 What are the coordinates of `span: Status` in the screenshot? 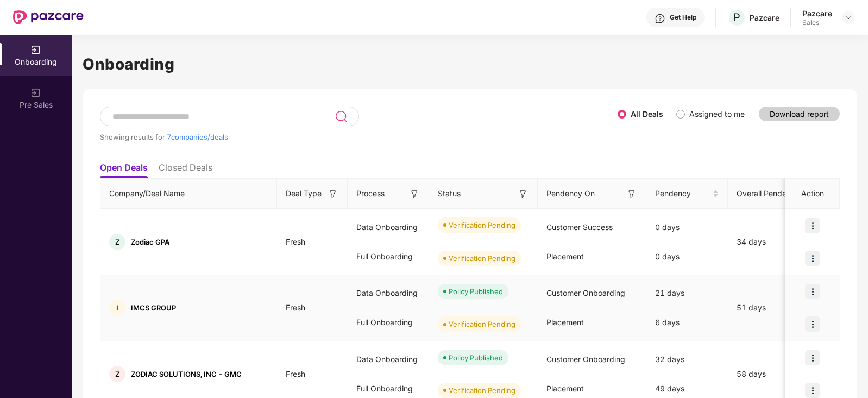 It's located at (449, 193).